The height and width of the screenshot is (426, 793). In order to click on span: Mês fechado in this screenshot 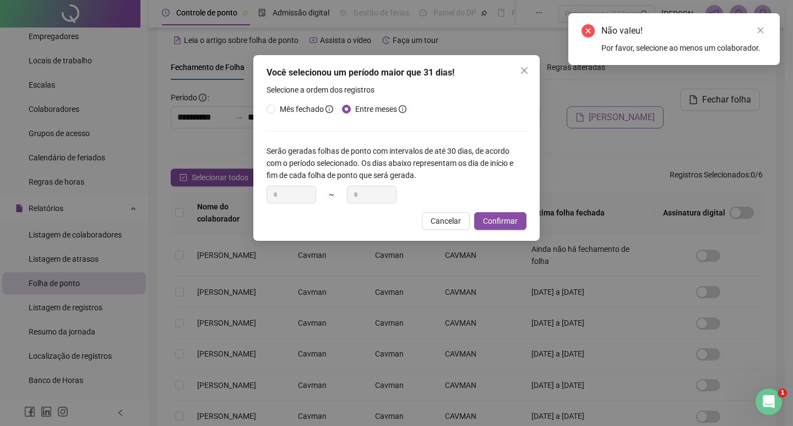, I will do `click(302, 109)`.